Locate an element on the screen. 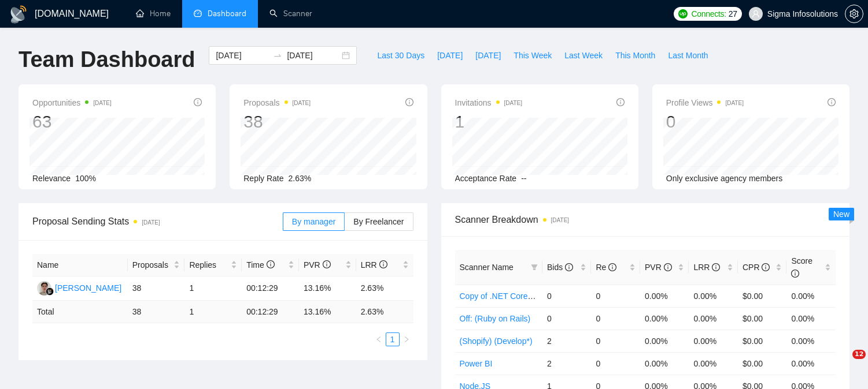 This screenshot has width=868, height=389. span: Invitations is located at coordinates (489, 103).